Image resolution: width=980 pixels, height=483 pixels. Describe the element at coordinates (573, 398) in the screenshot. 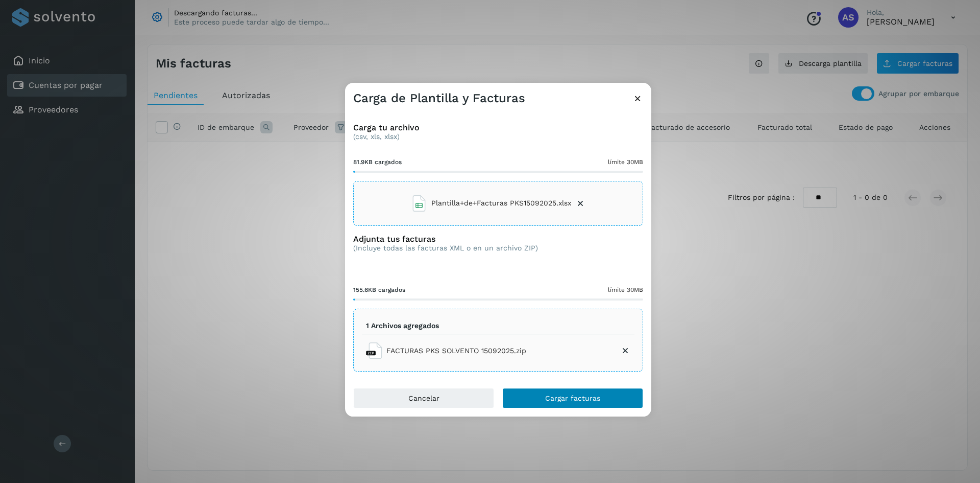

I see `span: Cargar facturas` at that location.